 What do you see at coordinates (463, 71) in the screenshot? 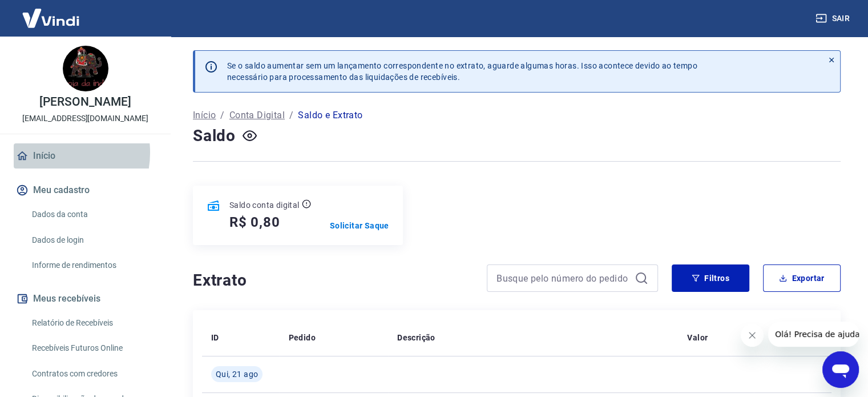
I see `p: Se o saldo aumentar sem um lançamento correspondente no extrato, aguarde algumas horas. Isso acon...` at bounding box center [463, 71].